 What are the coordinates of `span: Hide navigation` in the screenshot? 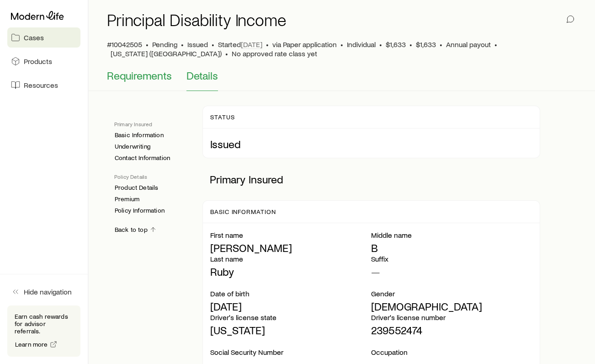 It's located at (48, 291).